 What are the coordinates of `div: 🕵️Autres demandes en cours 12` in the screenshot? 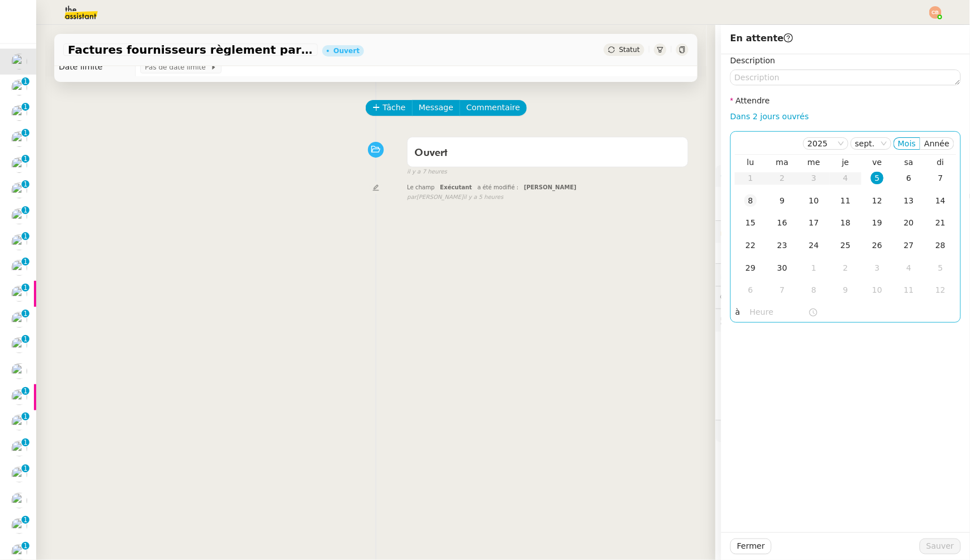 It's located at (842, 320).